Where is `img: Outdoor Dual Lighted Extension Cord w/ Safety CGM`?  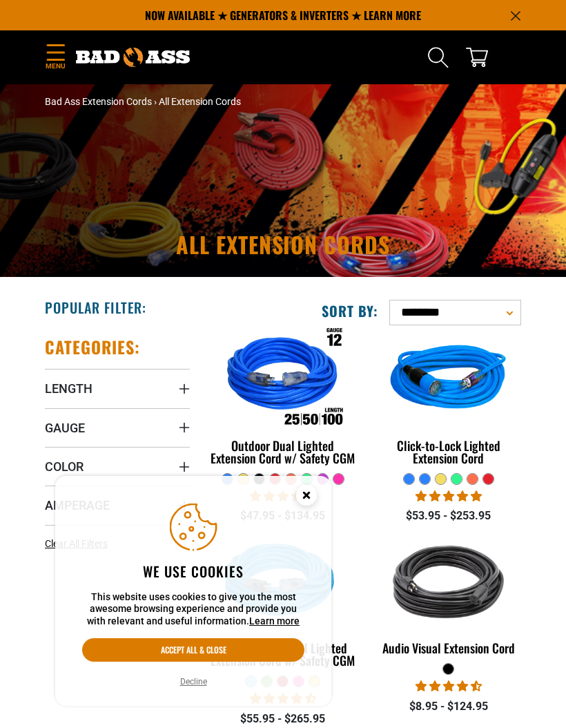
img: Outdoor Dual Lighted Extension Cord w/ Safety CGM is located at coordinates (283, 380).